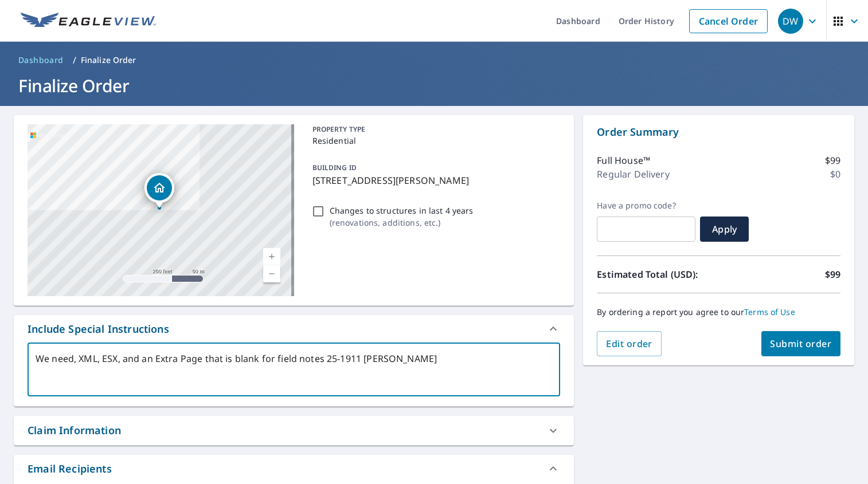 This screenshot has height=484, width=868. What do you see at coordinates (89, 21) in the screenshot?
I see `img: EV Logo` at bounding box center [89, 21].